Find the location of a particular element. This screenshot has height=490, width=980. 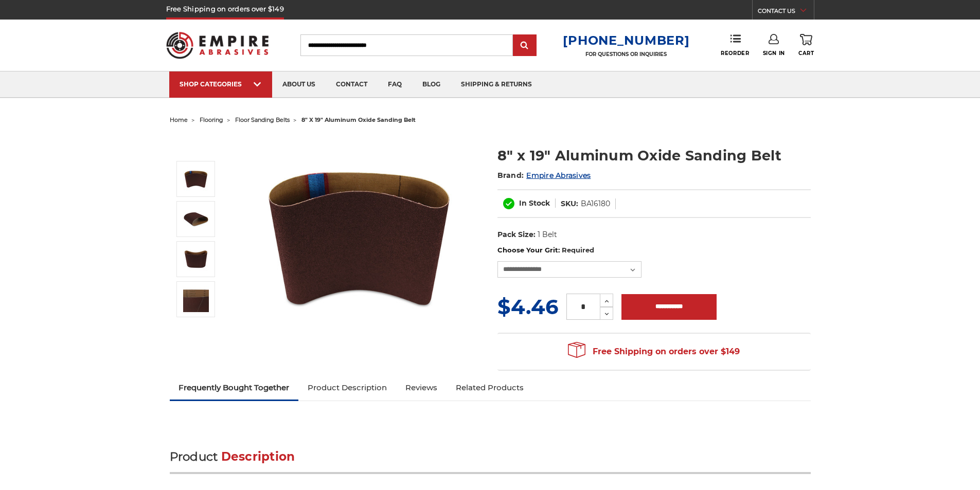

span: Reorder is located at coordinates (735, 53).